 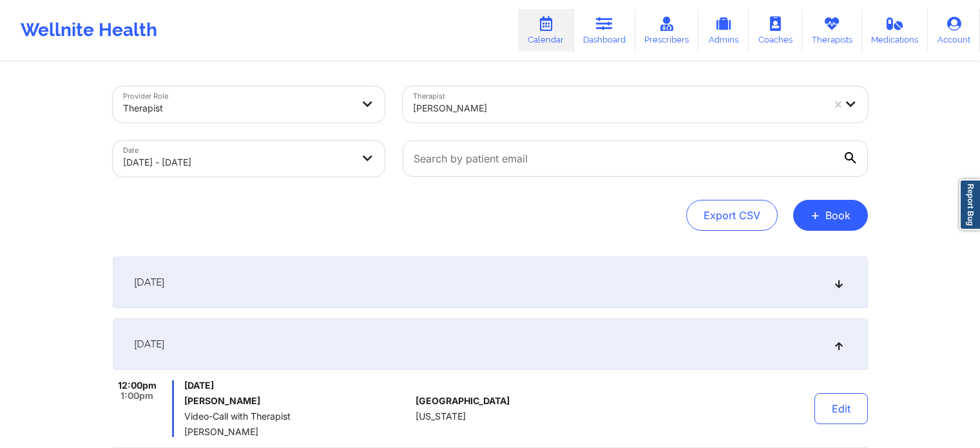 I want to click on button: Edit, so click(x=841, y=409).